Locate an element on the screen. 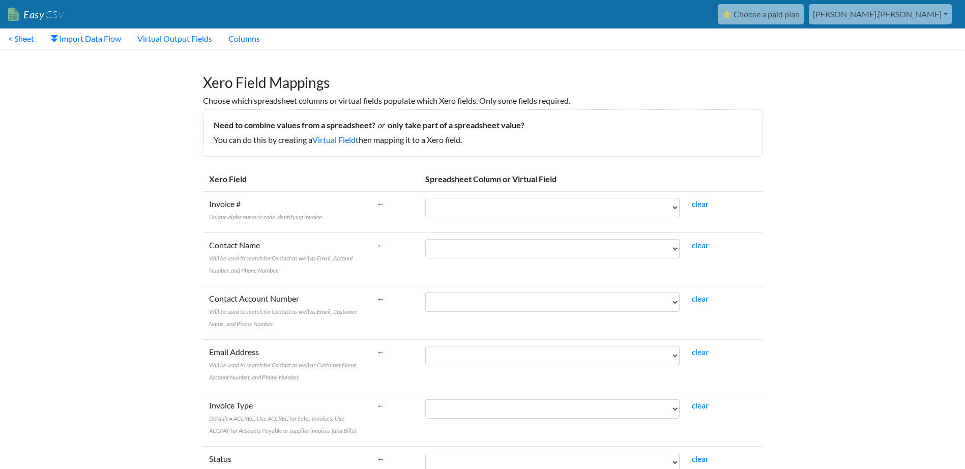 The width and height of the screenshot is (965, 469). a: Import Data Flow is located at coordinates (85, 39).